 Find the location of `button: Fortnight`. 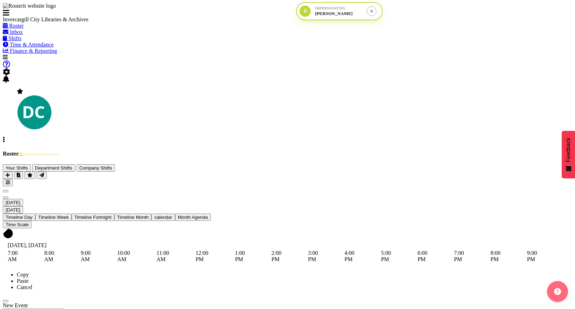

button: Fortnight is located at coordinates (93, 217).